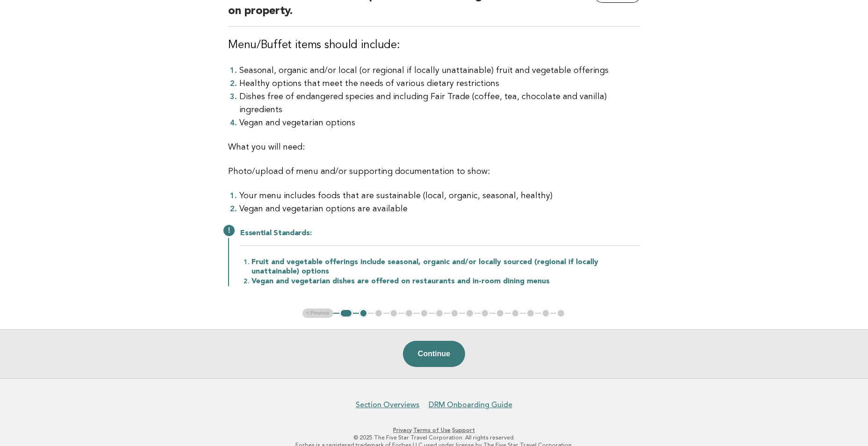 This screenshot has width=868, height=446. Describe the element at coordinates (346, 313) in the screenshot. I see `button: 1` at that location.